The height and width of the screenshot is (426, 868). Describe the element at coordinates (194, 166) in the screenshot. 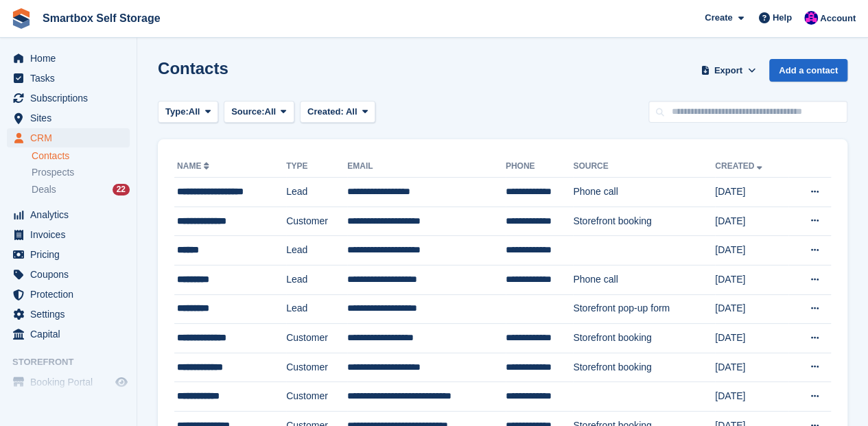

I see `a: Name` at that location.